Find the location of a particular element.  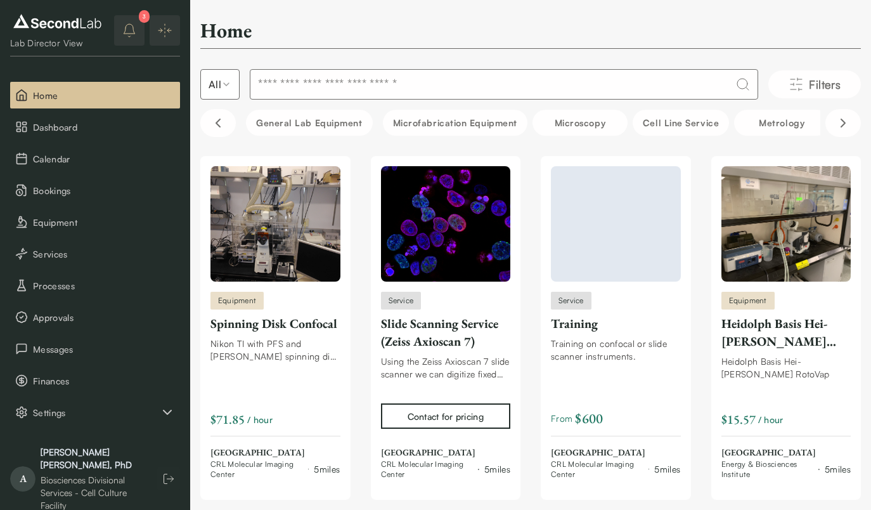

button: Metrology is located at coordinates (782, 122).